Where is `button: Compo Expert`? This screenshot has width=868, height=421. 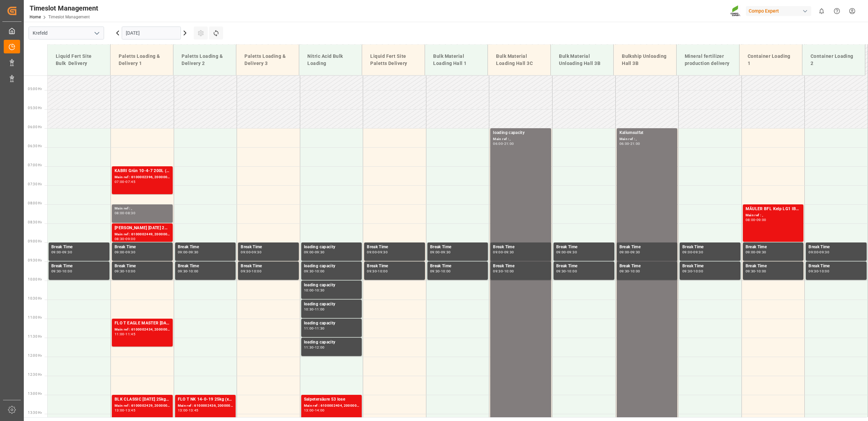 button: Compo Expert is located at coordinates (780, 11).